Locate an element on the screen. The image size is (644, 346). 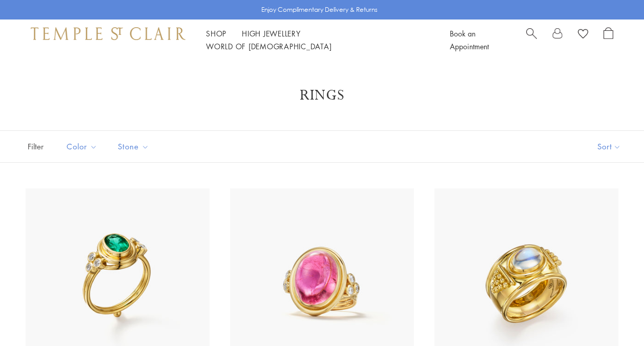
button: Color is located at coordinates (82, 146).